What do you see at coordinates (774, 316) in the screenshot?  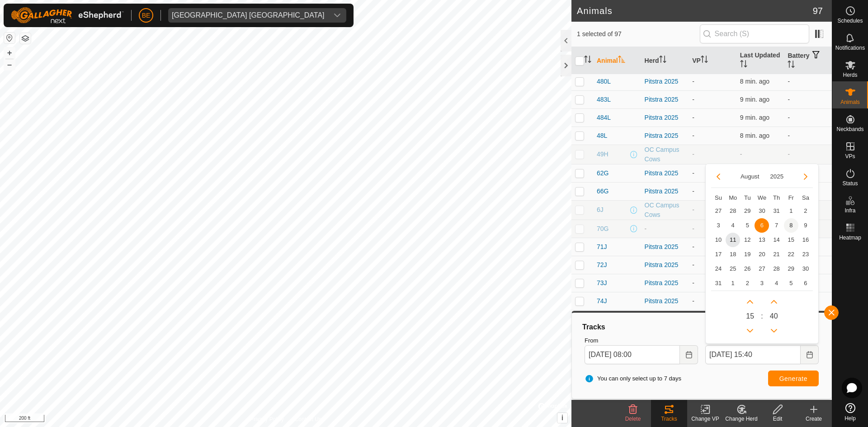 I see `span: 40` at bounding box center [774, 316].